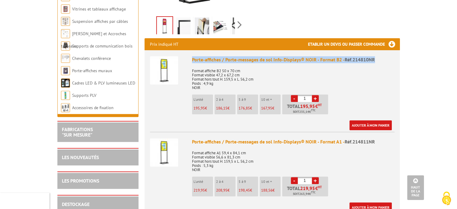  What do you see at coordinates (81, 181) in the screenshot?
I see `a: LES PROMOTIONS` at bounding box center [81, 181].